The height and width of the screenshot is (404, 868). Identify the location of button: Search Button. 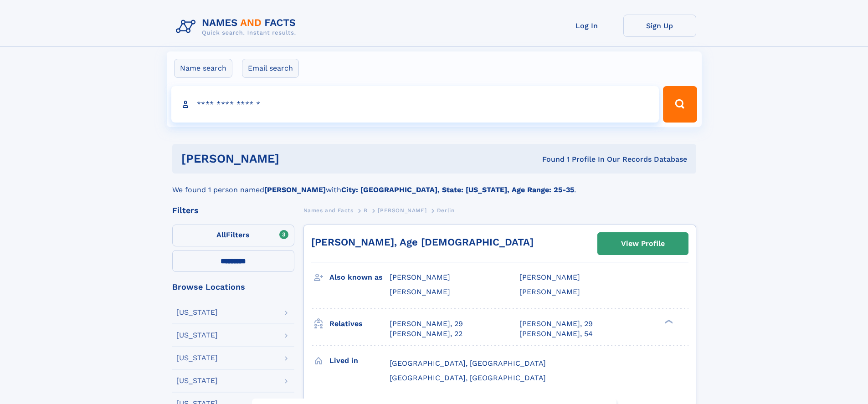
(680, 104).